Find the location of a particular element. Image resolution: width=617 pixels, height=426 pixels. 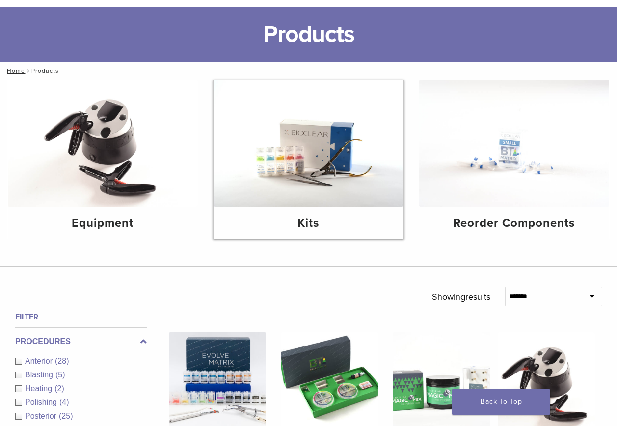

a: Back To Top is located at coordinates (502, 402).